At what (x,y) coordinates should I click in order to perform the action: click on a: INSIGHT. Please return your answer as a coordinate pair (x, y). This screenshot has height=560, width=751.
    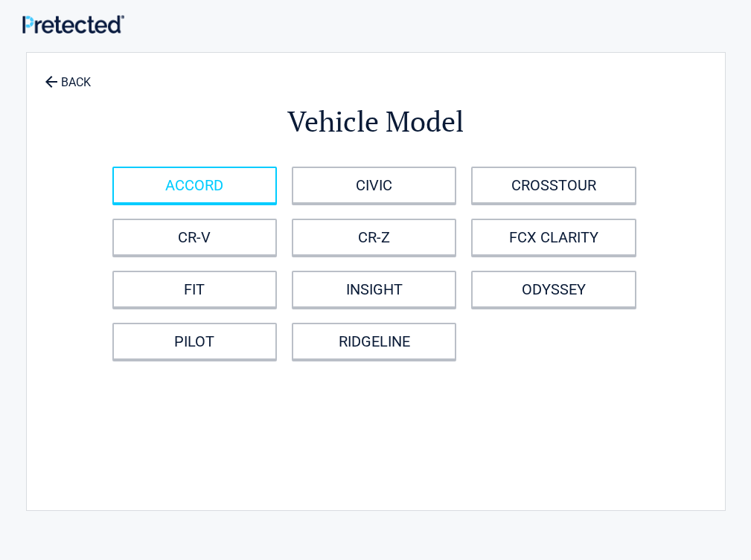
    Looking at the image, I should click on (374, 290).